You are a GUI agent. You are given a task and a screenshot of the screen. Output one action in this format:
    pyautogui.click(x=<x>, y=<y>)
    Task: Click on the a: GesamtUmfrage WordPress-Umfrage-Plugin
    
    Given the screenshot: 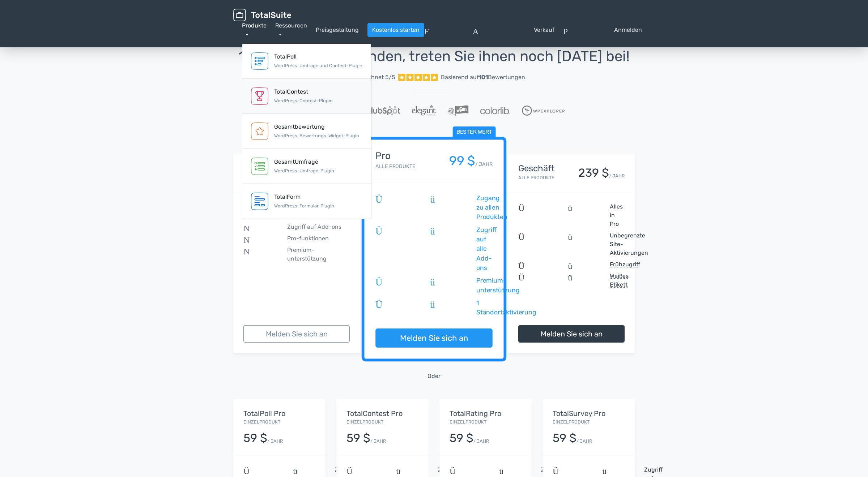 What is the action you would take?
    pyautogui.click(x=307, y=166)
    